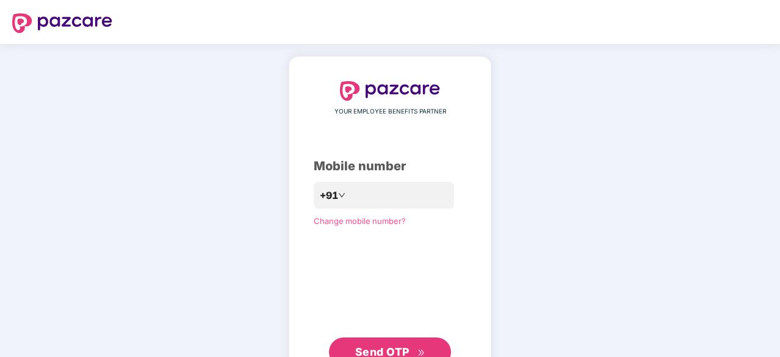 This screenshot has width=780, height=357. What do you see at coordinates (390, 166) in the screenshot?
I see `div: Mobile number` at bounding box center [390, 166].